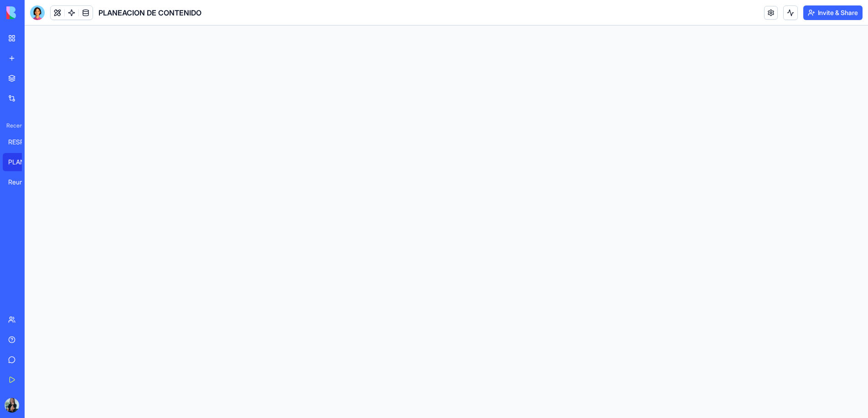 The width and height of the screenshot is (868, 418). I want to click on div: RESPUESTAS AUTOMATICAS, so click(21, 142).